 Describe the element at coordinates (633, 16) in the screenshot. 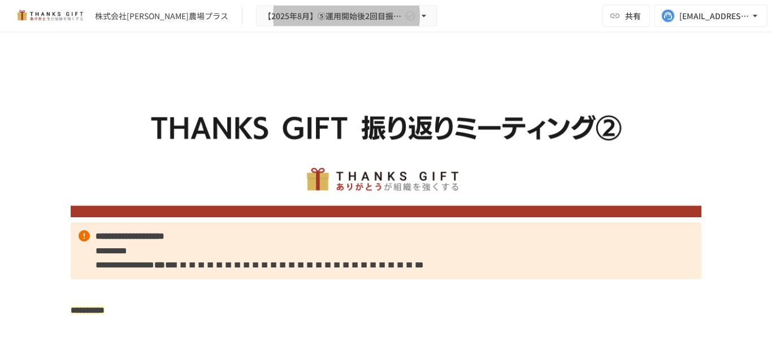

I see `span: 共有` at that location.